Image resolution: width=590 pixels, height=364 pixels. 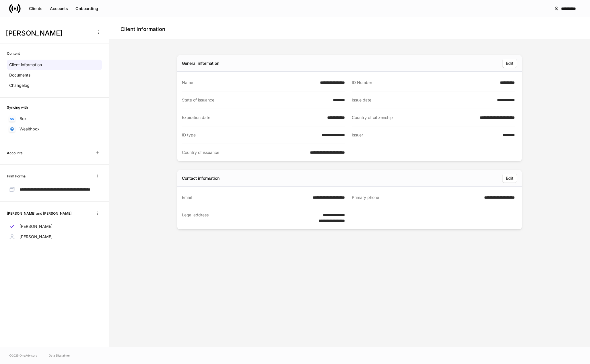 What do you see at coordinates (20, 75) in the screenshot?
I see `p: Documents` at bounding box center [20, 75].